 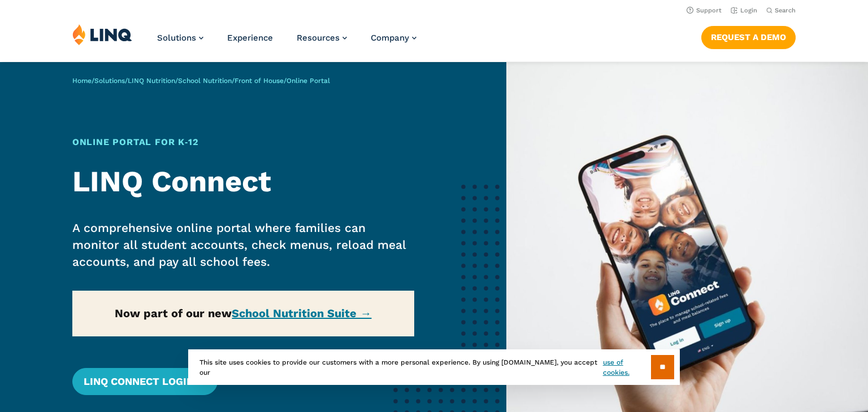 What do you see at coordinates (781, 10) in the screenshot?
I see `button: Open Search Bar` at bounding box center [781, 10].